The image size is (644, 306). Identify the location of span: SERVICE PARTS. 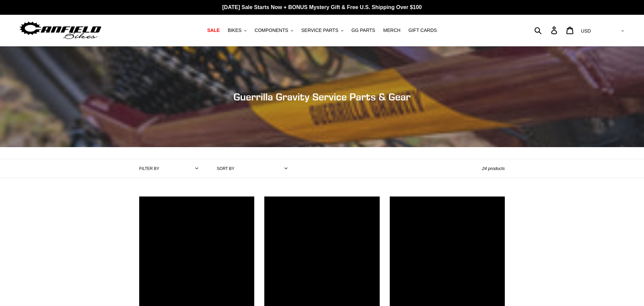
(320, 30).